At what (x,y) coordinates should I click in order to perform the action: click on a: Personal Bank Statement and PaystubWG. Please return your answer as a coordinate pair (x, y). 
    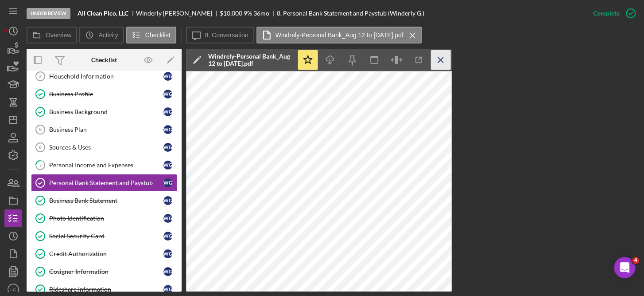
    Looking at the image, I should click on (104, 183).